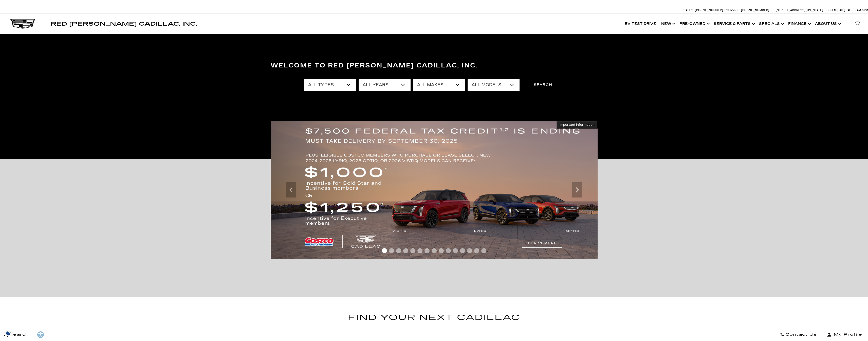 Image resolution: width=868 pixels, height=341 pixels. Describe the element at coordinates (441, 251) in the screenshot. I see `span: Go to slide 9` at that location.